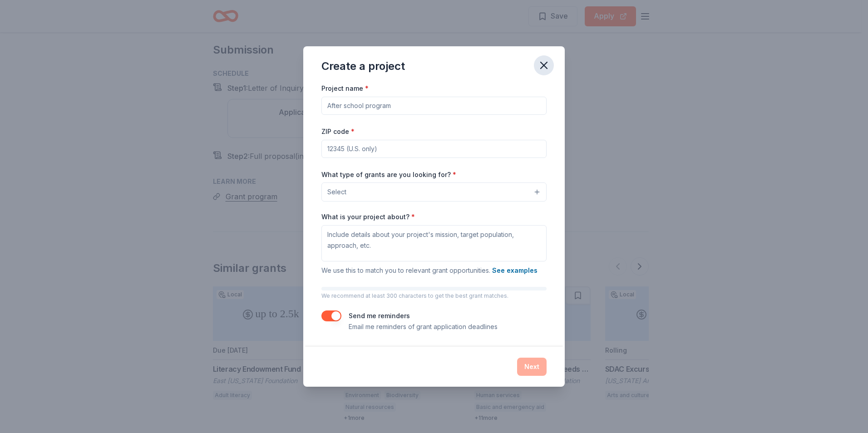 The height and width of the screenshot is (433, 868). Describe the element at coordinates (338, 131) in the screenshot. I see `label: ZIP code` at that location.